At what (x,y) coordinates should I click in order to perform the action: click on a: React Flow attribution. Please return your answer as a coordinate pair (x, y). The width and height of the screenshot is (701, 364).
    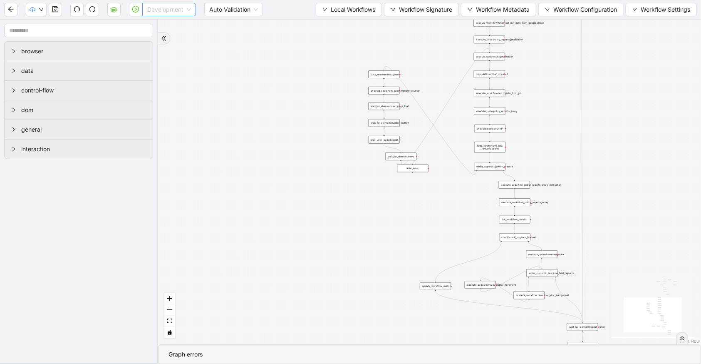
    Looking at the image, I should click on (689, 341).